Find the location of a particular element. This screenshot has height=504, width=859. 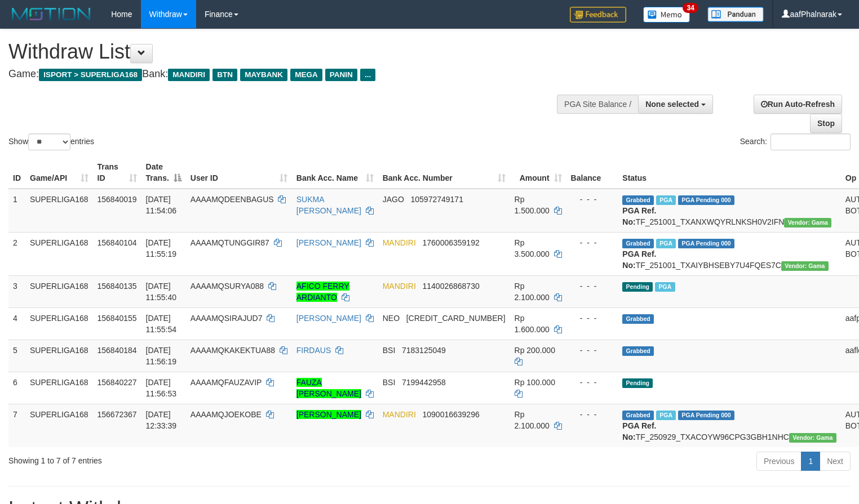

div: PGA Site Balance / is located at coordinates (597, 105).